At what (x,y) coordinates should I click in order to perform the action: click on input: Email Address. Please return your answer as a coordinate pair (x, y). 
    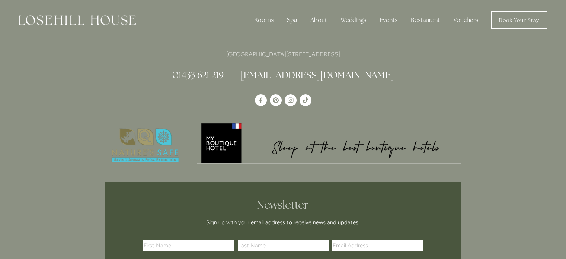
    Looking at the image, I should click on (378, 245).